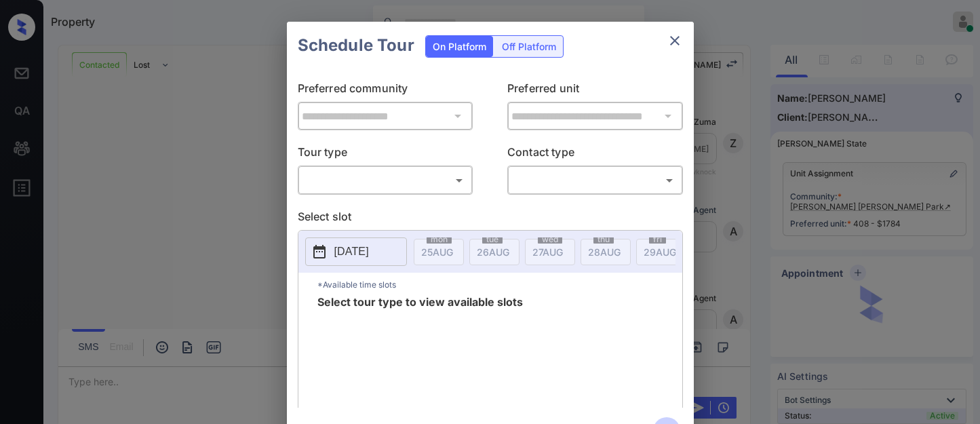  Describe the element at coordinates (356, 46) in the screenshot. I see `h2: Schedule Tour` at that location.